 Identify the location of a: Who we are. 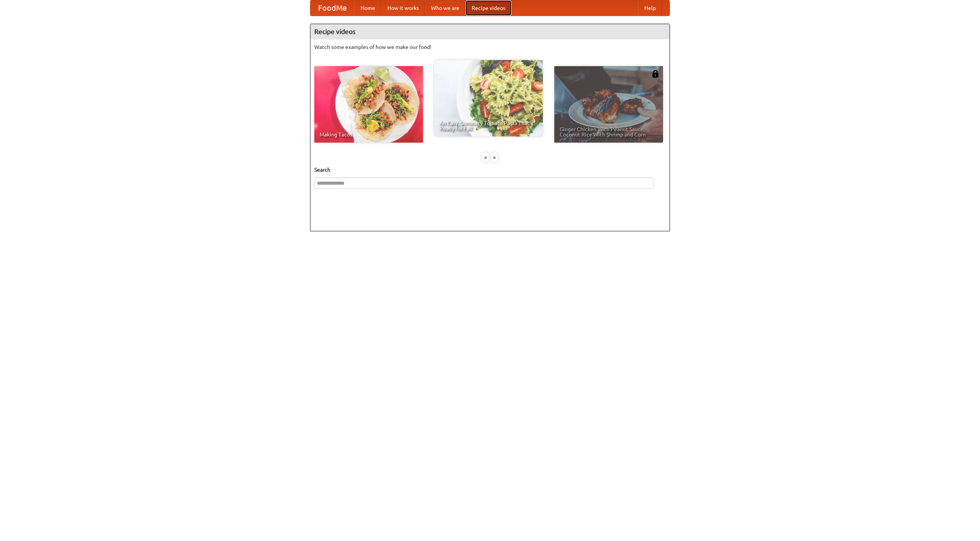
(445, 8).